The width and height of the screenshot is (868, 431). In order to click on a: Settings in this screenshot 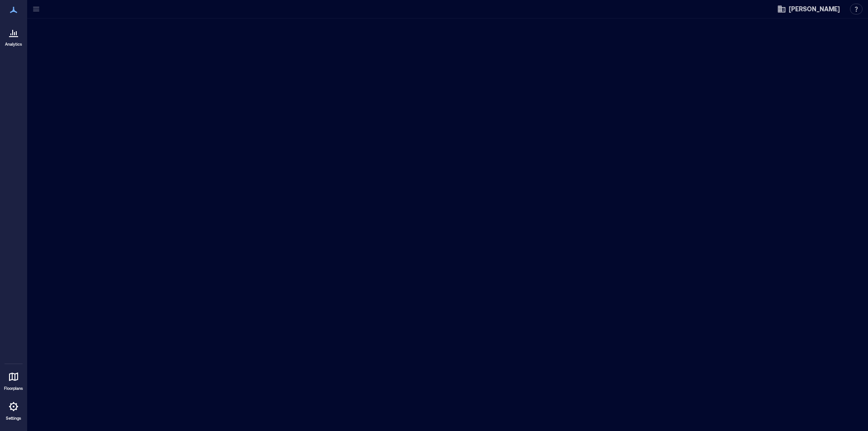, I will do `click(13, 410)`.